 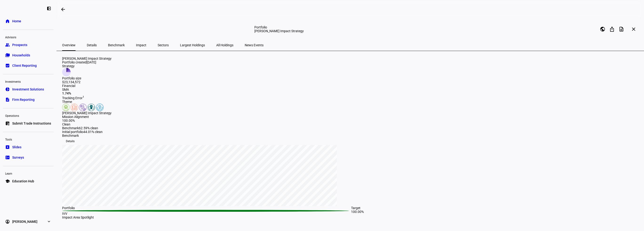 I want to click on a: groupProspects, so click(x=28, y=45).